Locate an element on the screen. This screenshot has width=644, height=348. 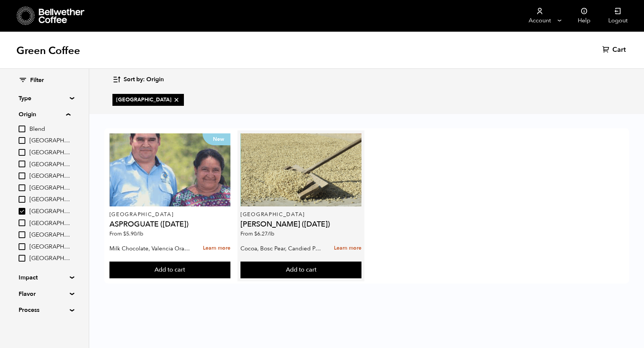
summary: Impact is located at coordinates (44, 278).